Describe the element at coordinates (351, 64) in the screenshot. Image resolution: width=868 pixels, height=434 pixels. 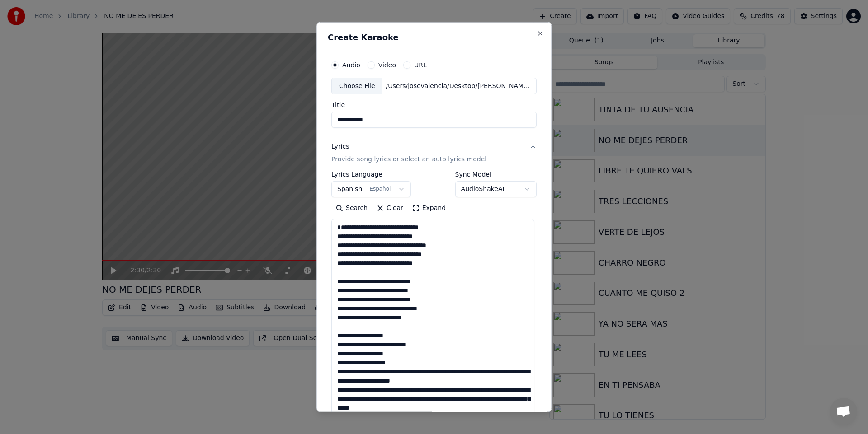
I see `label: Audio` at that location.